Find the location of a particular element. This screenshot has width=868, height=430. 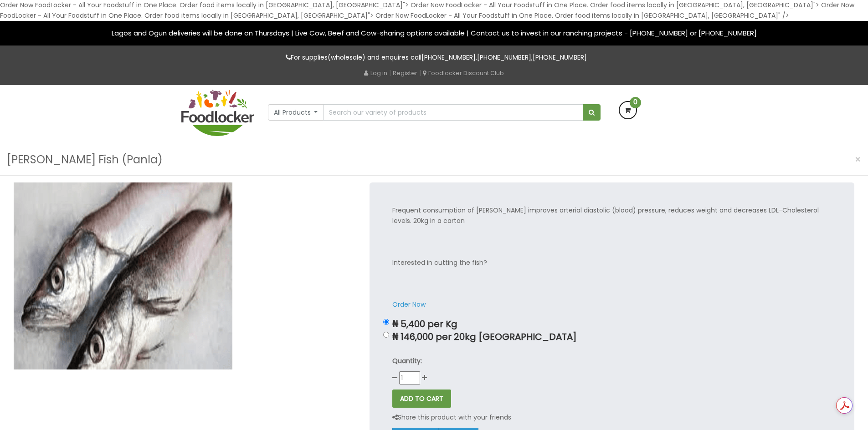

span: Lagos and Ogun deliveries will be done on Thursdays | Live Cow, Beef and Cow-sharing options avai... is located at coordinates (434, 33).